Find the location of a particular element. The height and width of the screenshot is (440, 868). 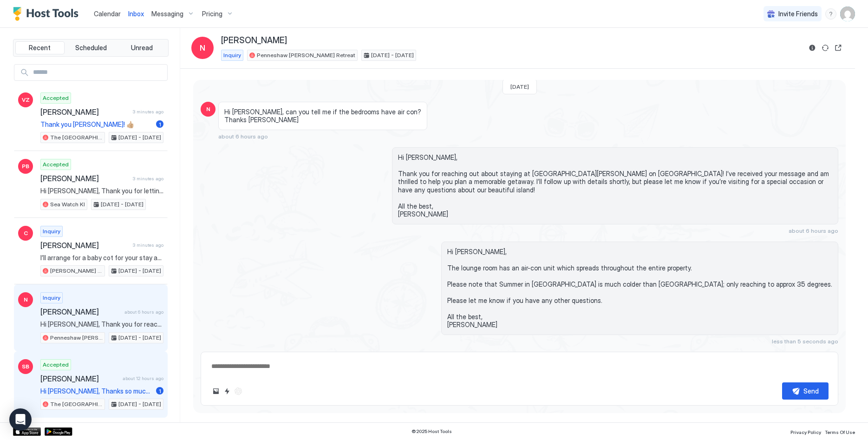

a: Terms Of Use is located at coordinates (840, 431).